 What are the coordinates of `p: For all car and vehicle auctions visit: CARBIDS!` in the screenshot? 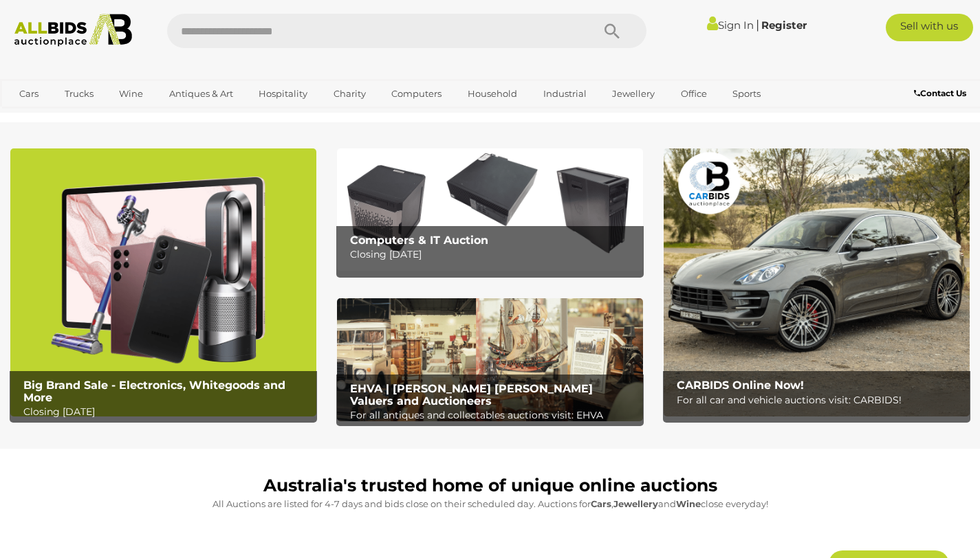 It's located at (820, 400).